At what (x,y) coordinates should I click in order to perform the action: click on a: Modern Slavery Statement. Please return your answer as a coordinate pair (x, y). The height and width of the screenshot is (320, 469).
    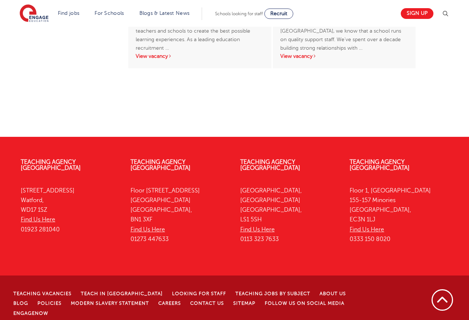
    Looking at the image, I should click on (110, 303).